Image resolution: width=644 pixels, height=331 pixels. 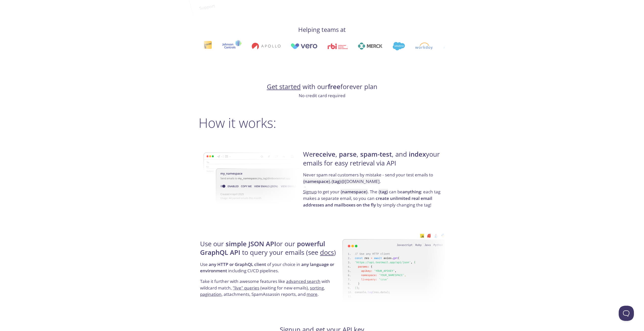 I want to click on h4: Helping teams at, so click(x=322, y=29).